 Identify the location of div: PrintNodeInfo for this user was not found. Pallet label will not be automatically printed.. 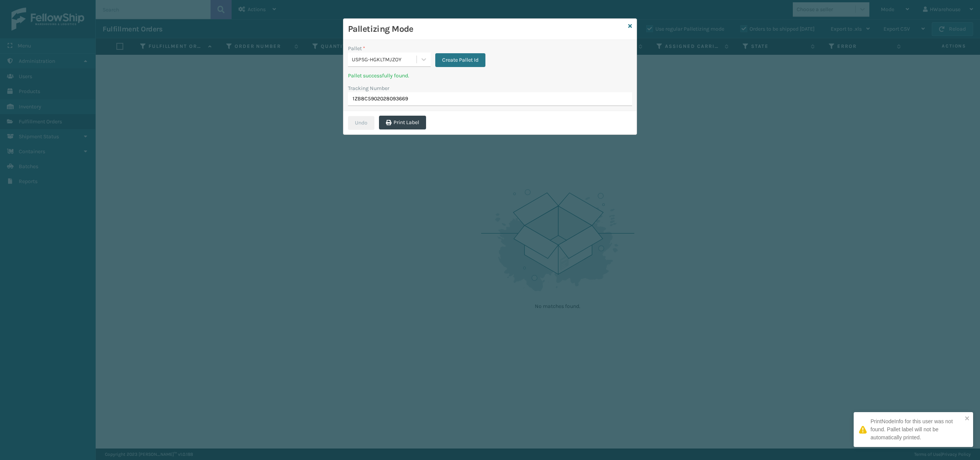
(916, 430).